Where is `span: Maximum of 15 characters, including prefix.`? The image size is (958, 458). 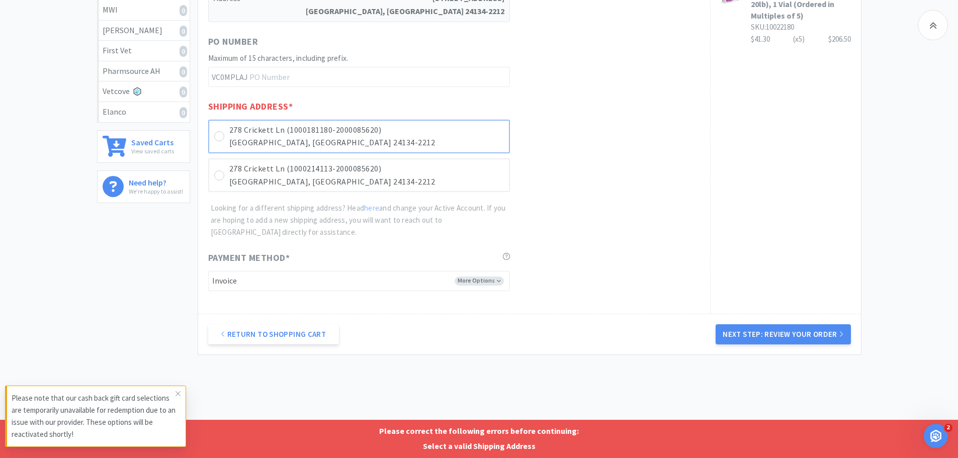 span: Maximum of 15 characters, including prefix. is located at coordinates (278, 58).